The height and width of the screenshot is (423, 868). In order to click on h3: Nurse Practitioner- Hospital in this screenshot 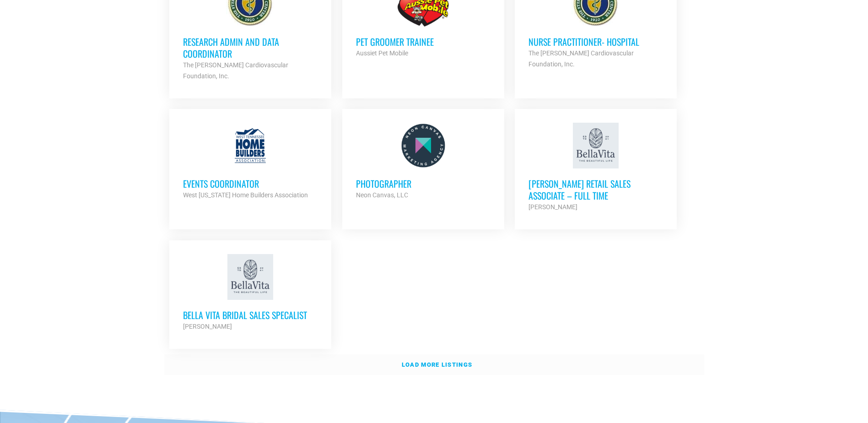, I will do `click(596, 42)`.